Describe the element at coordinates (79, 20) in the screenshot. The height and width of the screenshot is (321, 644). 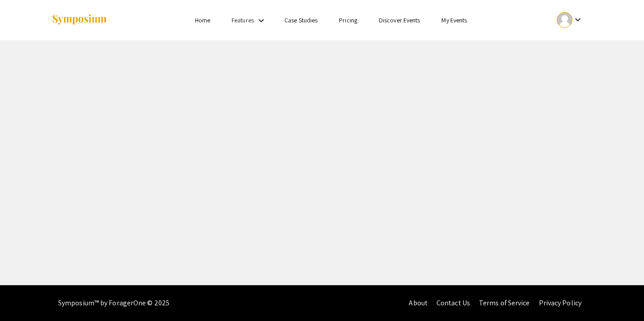
I see `img: Symposium by ForagerOne` at that location.